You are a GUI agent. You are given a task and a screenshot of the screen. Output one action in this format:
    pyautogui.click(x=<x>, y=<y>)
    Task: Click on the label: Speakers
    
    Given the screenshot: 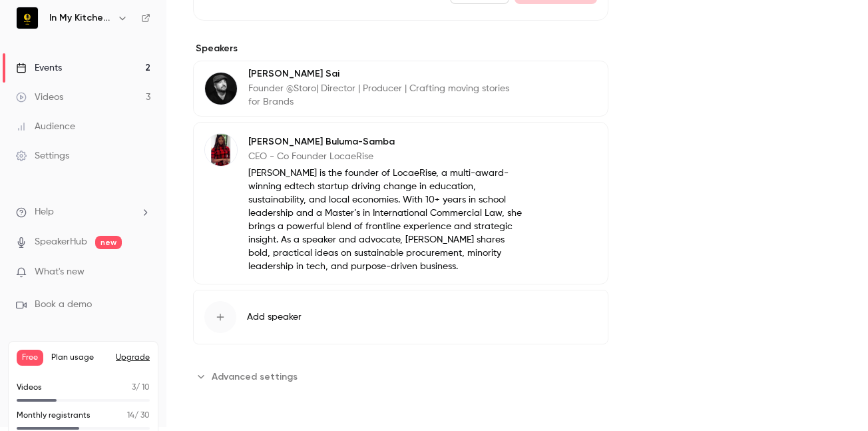 What is the action you would take?
    pyautogui.click(x=401, y=48)
    